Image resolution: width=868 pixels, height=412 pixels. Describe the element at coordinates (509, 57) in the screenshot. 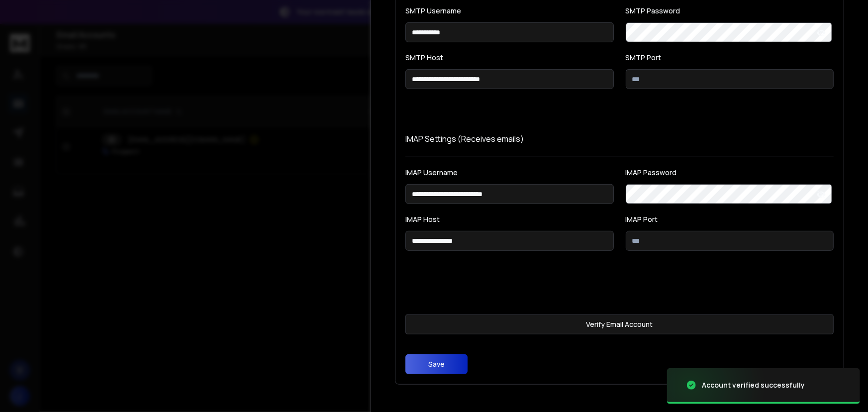

I see `label: SMTP Host` at that location.